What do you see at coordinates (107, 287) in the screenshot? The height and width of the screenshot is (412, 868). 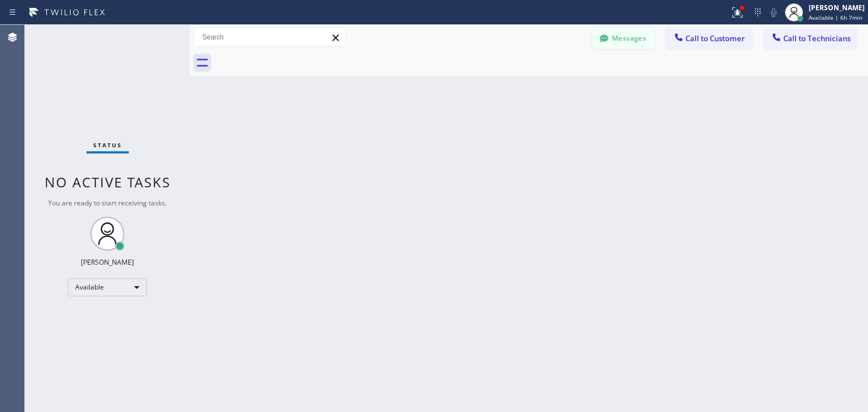 I see `div: Available` at bounding box center [107, 287].